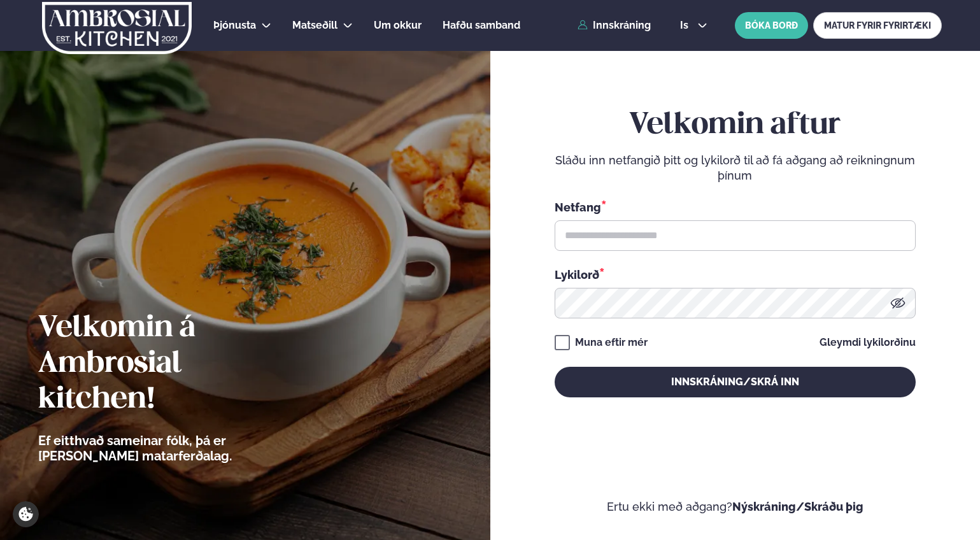  What do you see at coordinates (398, 25) in the screenshot?
I see `span: Um okkur` at bounding box center [398, 25].